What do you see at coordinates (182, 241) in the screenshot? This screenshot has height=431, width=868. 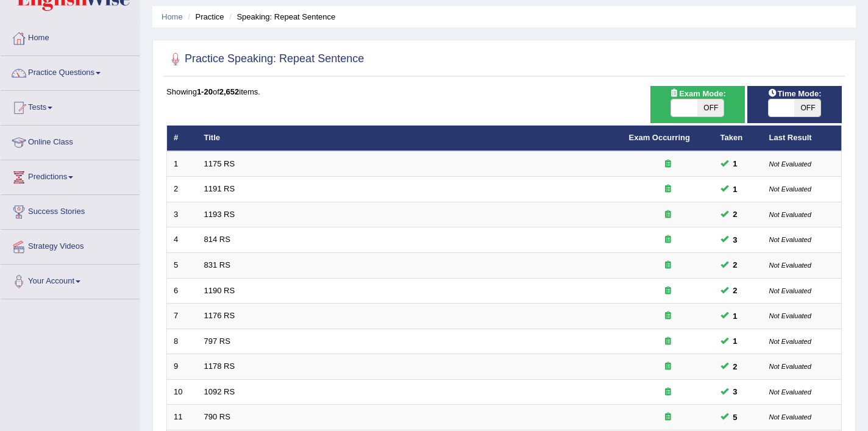 I see `td: 4` at bounding box center [182, 241].